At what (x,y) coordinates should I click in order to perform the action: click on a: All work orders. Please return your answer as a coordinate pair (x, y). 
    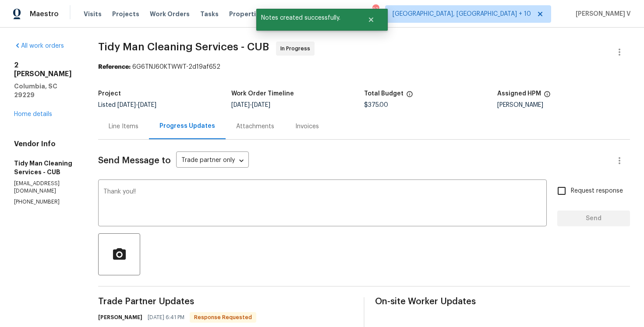
    Looking at the image, I should click on (39, 46).